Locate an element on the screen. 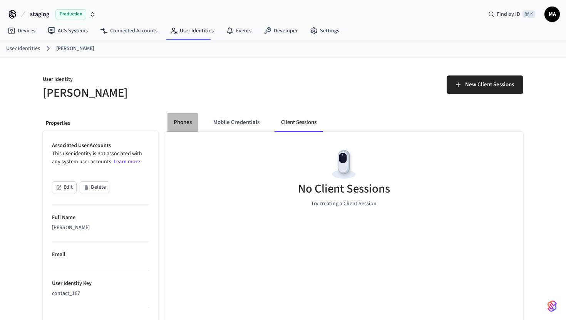 The image size is (566, 320). div: Find by ID⌘ K is located at coordinates (512, 14).